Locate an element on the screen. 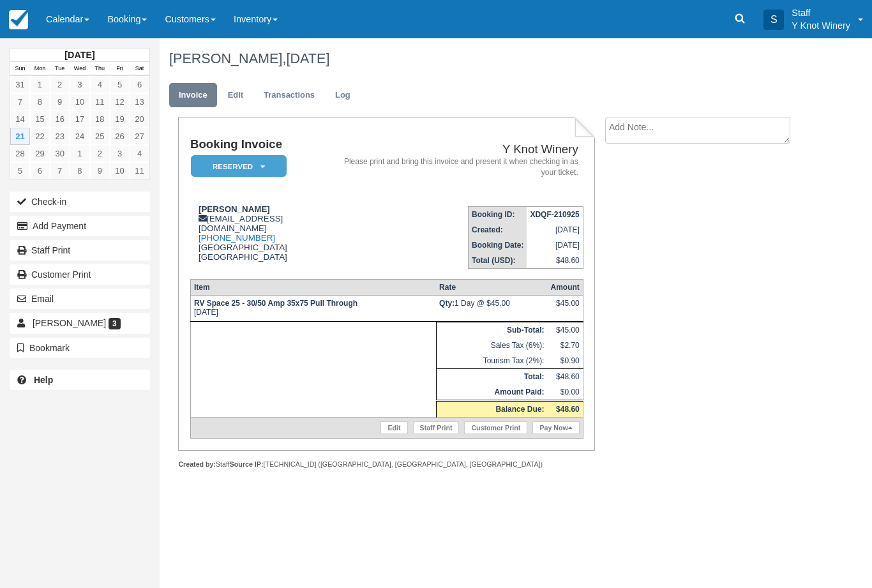 This screenshot has width=872, height=588. b: Help is located at coordinates (44, 380).